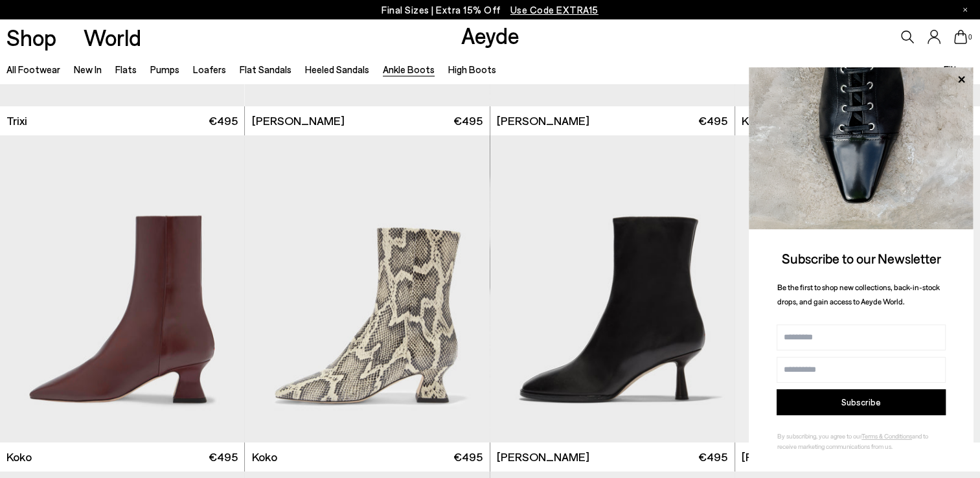 The image size is (980, 478). Describe the element at coordinates (471, 69) in the screenshot. I see `a: High Boots` at that location.